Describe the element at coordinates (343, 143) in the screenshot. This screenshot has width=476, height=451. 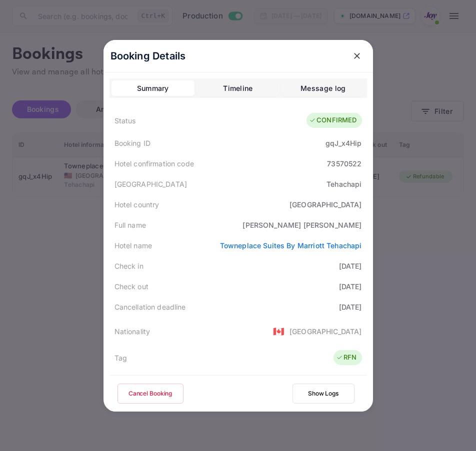
I see `div: gqJ_x4Hip` at that location.